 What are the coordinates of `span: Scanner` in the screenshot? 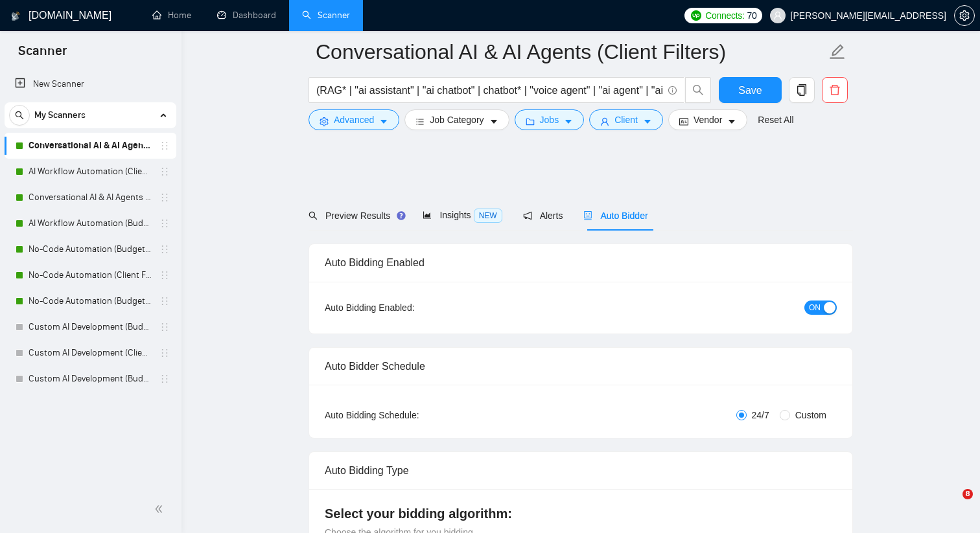 It's located at (42, 55).